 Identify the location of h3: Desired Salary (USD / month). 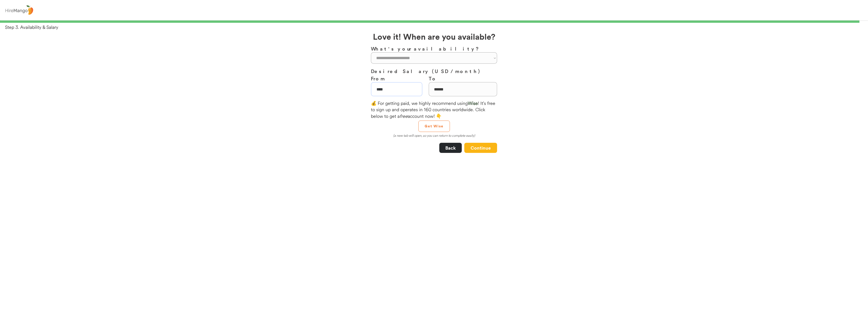
(434, 71).